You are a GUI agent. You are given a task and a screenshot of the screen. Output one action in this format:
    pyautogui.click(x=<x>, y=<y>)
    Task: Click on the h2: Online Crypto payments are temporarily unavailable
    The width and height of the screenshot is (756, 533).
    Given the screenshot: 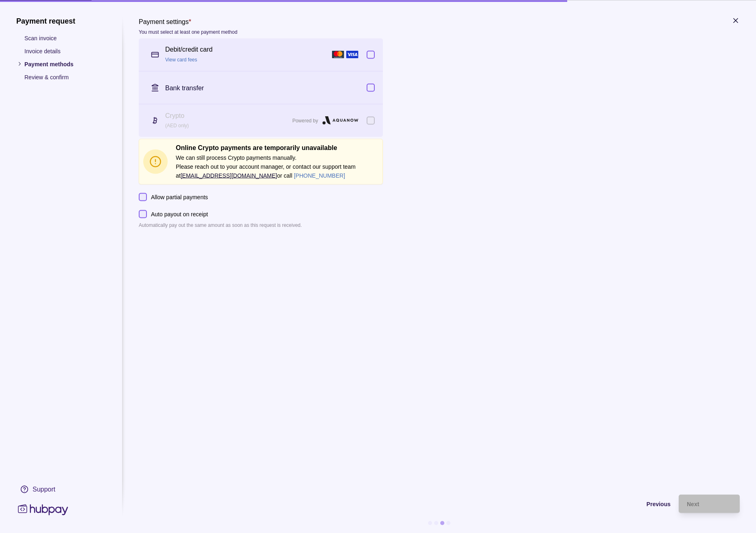 What is the action you would take?
    pyautogui.click(x=277, y=147)
    